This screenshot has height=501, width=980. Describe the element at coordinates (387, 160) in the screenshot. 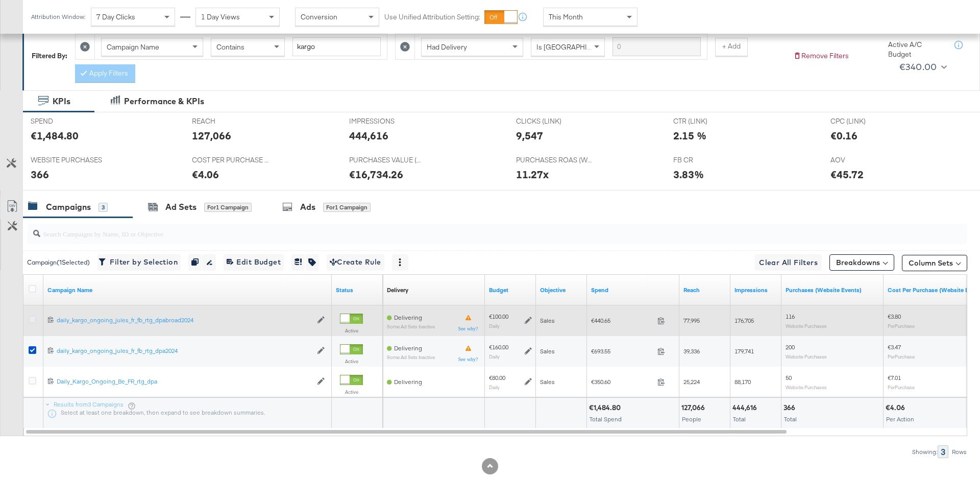

I see `span: PURCHASES VALUE (WEBSITE EVENTS)` at that location.